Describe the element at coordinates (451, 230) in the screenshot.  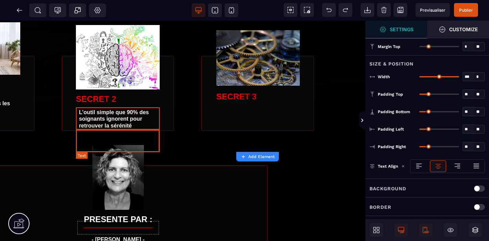
I see `span: Hide/Show Block` at that location.